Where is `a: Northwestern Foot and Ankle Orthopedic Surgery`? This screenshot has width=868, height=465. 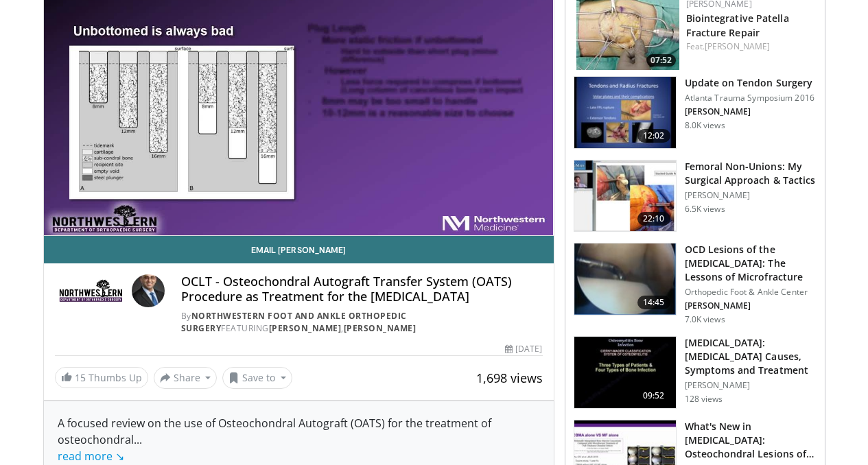
a: Northwestern Foot and Ankle Orthopedic Surgery is located at coordinates (294, 322).